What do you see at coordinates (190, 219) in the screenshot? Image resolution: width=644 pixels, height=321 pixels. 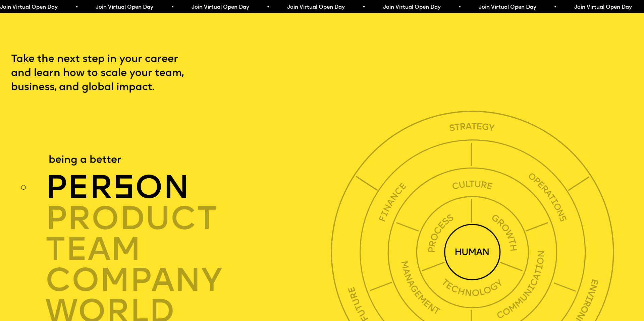 I see `div: product` at bounding box center [190, 219].